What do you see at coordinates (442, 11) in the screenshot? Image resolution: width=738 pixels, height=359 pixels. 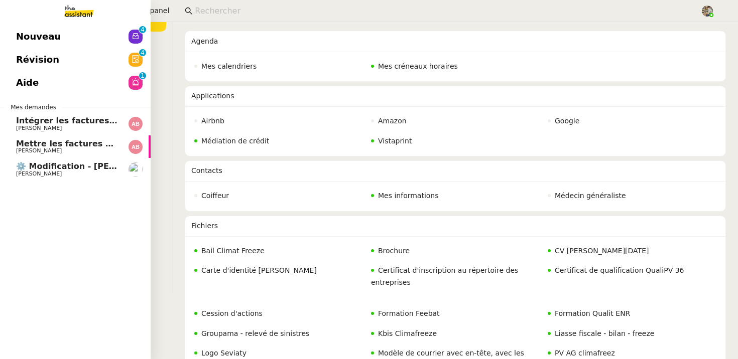 I see `input: Rechercher` at bounding box center [442, 11].